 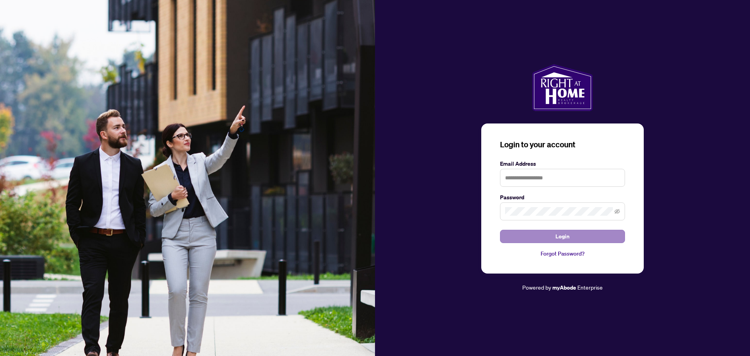 What do you see at coordinates (562, 236) in the screenshot?
I see `span: Login` at bounding box center [562, 236].